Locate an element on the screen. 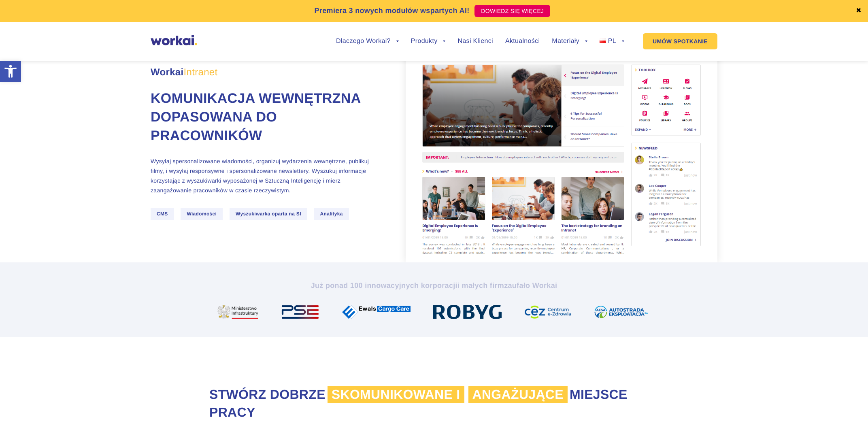 The width and height of the screenshot is (868, 428). h1: Komunikacja wewnętrzna dopasowana do pracowników is located at coordinates (262, 118).